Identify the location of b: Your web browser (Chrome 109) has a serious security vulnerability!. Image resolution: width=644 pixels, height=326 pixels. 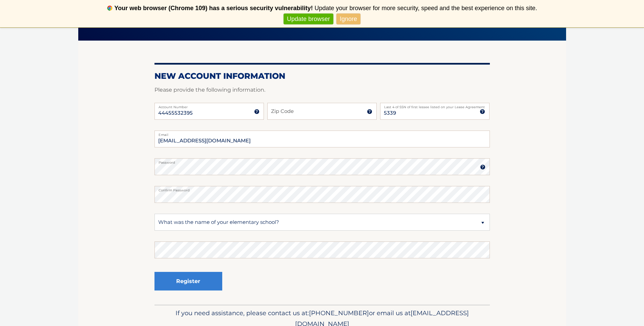
(213, 8).